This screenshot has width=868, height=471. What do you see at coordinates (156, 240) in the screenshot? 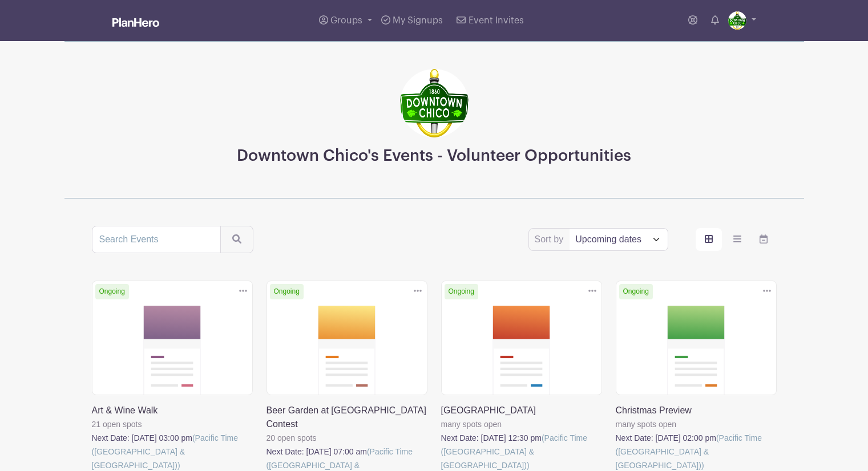
I see `input: Search Events` at bounding box center [156, 240].